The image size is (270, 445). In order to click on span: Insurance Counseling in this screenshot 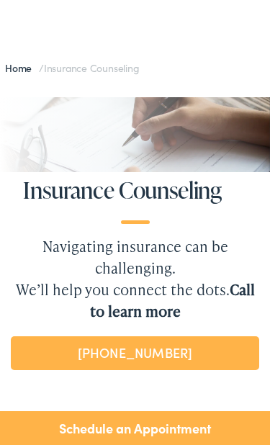, I will do `click(91, 68)`.